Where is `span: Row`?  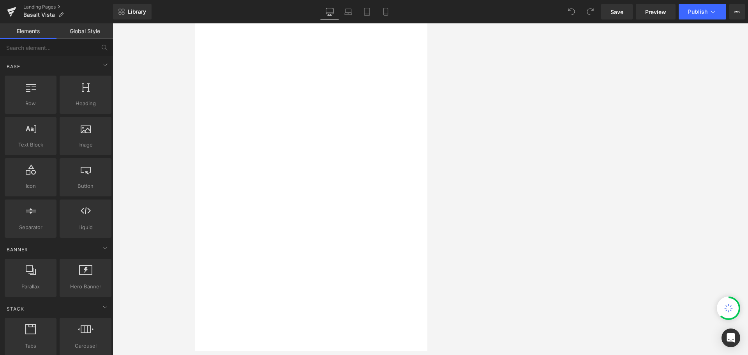 span: Row is located at coordinates (30, 103).